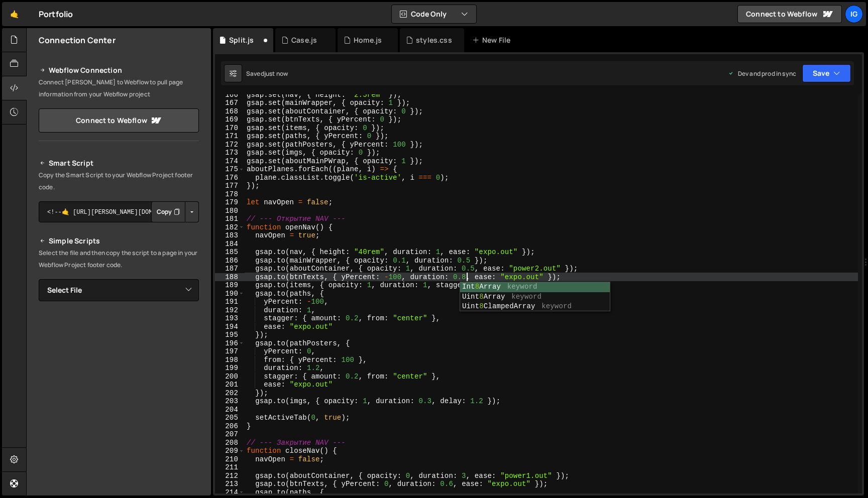 The height and width of the screenshot is (498, 868). What do you see at coordinates (434, 14) in the screenshot?
I see `button: Code Only` at bounding box center [434, 14].